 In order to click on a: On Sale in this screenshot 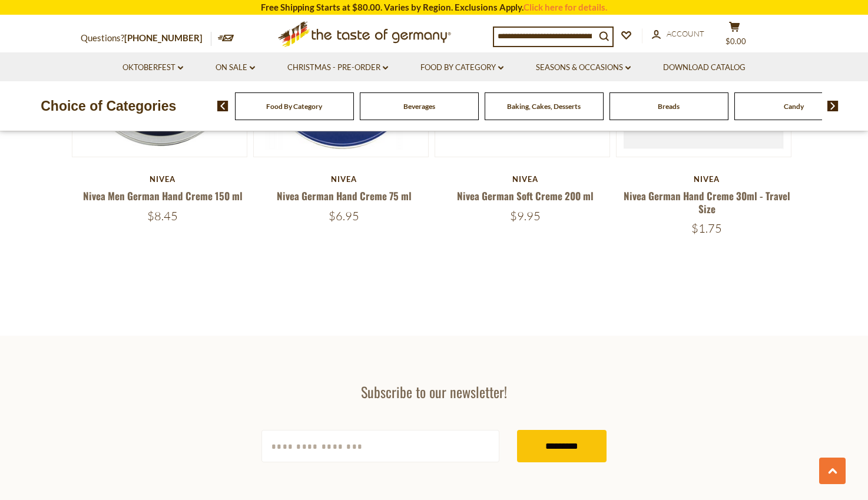, I will do `click(235, 68)`.